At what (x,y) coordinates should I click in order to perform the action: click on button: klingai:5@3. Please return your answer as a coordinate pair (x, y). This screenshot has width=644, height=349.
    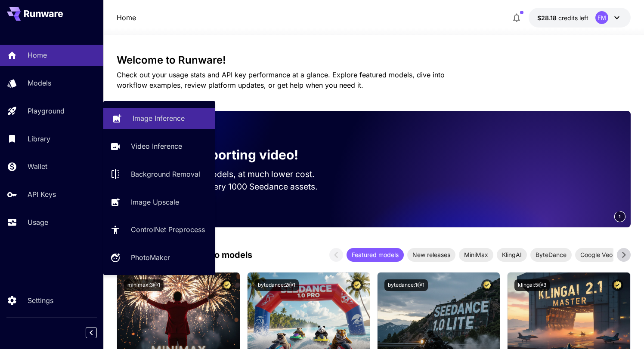
    Looking at the image, I should click on (532, 285).